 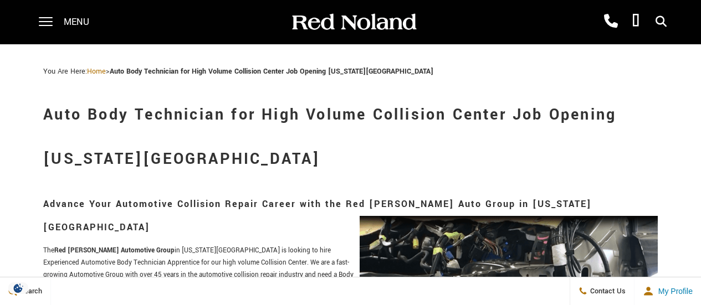 What do you see at coordinates (18, 288) in the screenshot?
I see `img: Opt-Out Icon` at bounding box center [18, 288].